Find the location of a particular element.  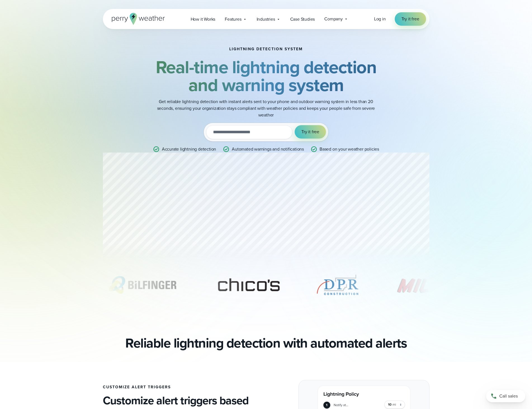

div: slideshow is located at coordinates (266, 287).